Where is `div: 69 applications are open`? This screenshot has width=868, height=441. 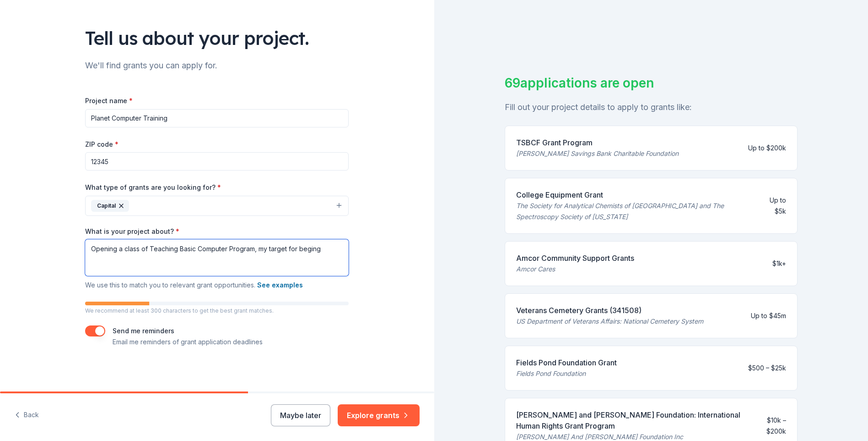
div: 69 applications are open is located at coordinates (651, 83).